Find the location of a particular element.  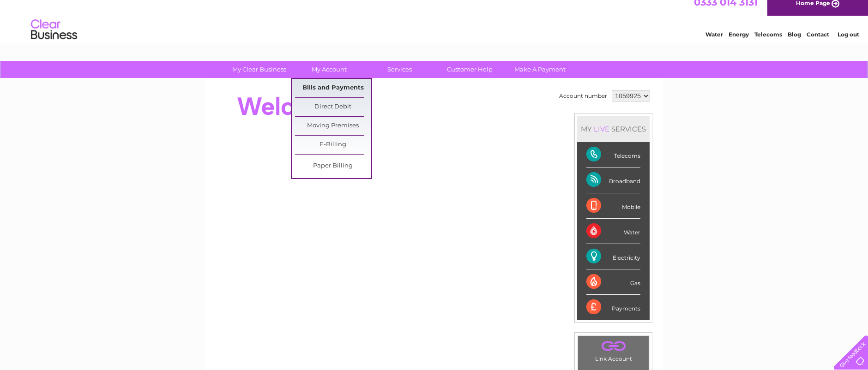

a: Blog is located at coordinates (794, 42).